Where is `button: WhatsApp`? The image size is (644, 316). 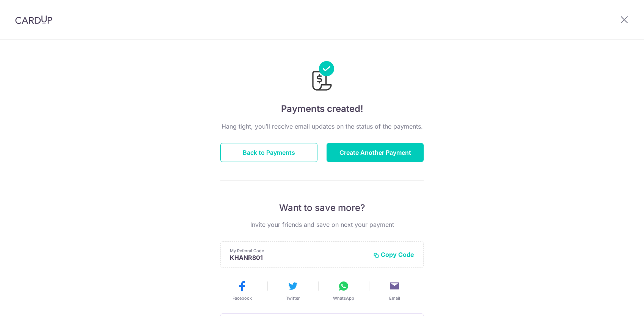
button: WhatsApp is located at coordinates (344, 291).